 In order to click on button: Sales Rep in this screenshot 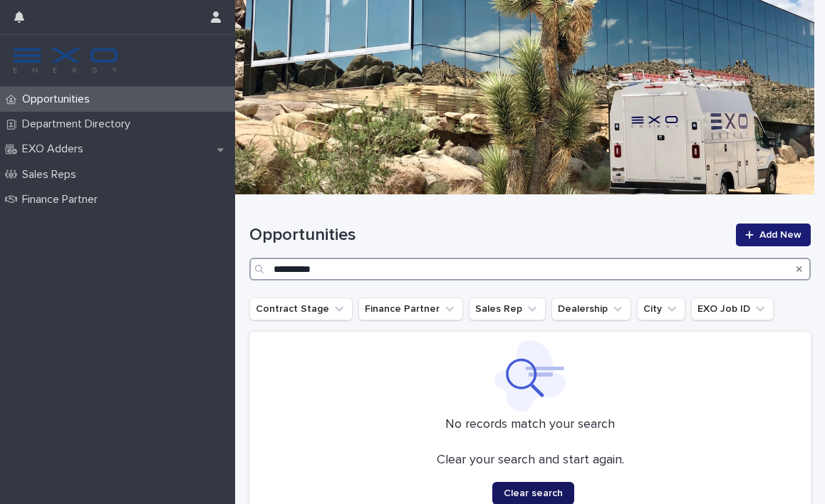, I will do `click(507, 309)`.